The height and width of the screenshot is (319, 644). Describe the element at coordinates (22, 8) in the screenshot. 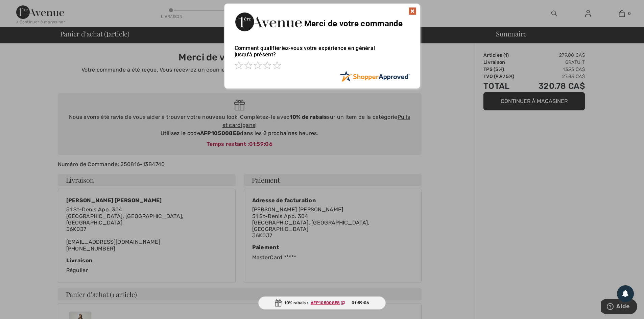

I see `span: Aide` at that location.